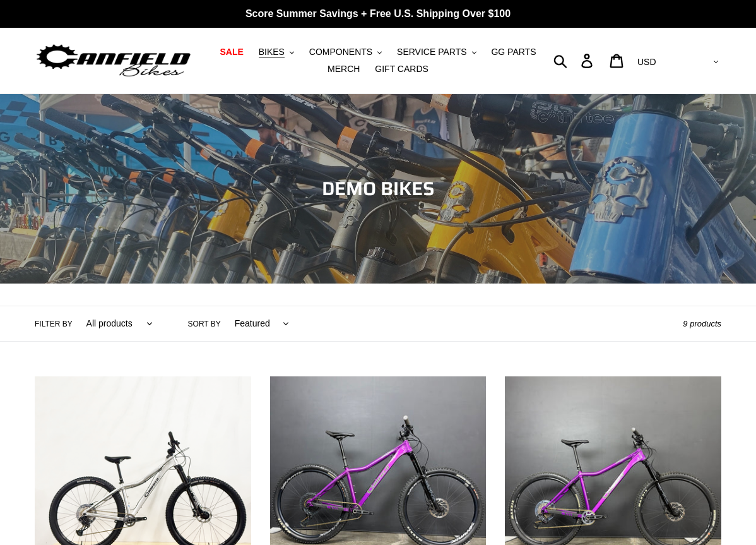  I want to click on span: SERVICE PARTS, so click(432, 52).